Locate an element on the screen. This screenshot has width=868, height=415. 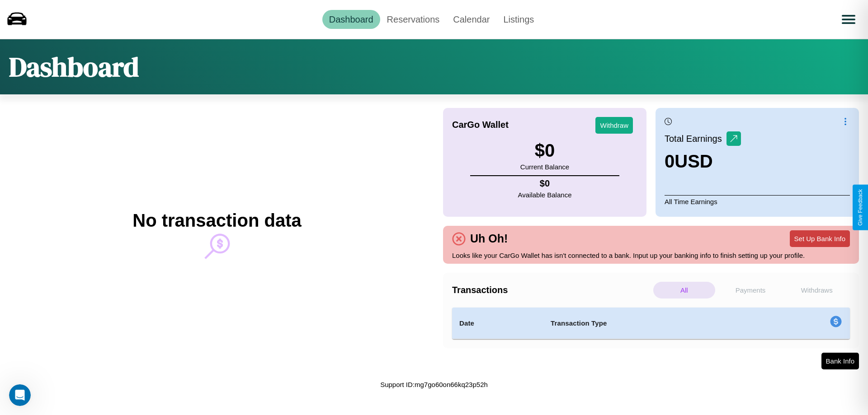
a: Listings is located at coordinates (519, 20).